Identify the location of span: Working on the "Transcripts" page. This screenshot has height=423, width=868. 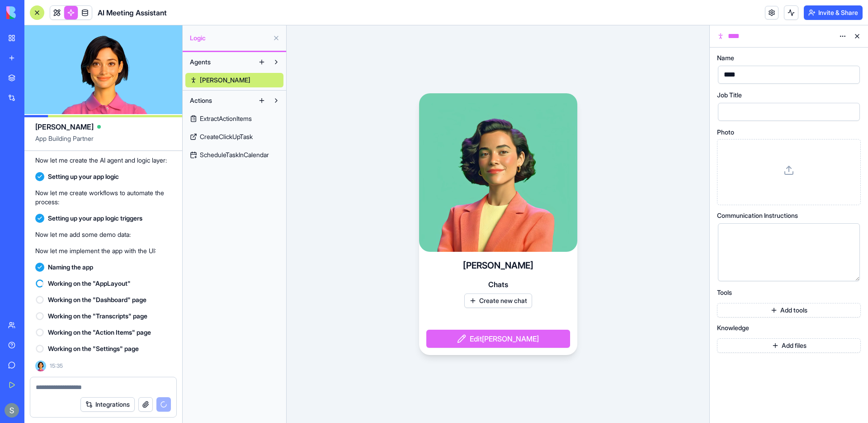
(98, 316).